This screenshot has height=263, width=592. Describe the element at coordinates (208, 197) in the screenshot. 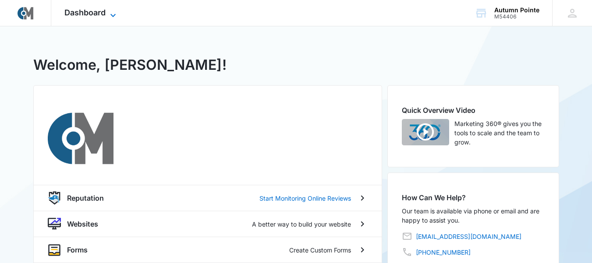

I see `a: reputationReputationStart Monitoring Online Reviews` at that location.